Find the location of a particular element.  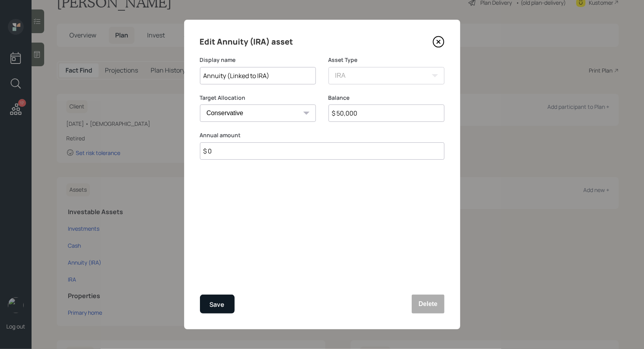

label: Asset Type is located at coordinates (387, 60).